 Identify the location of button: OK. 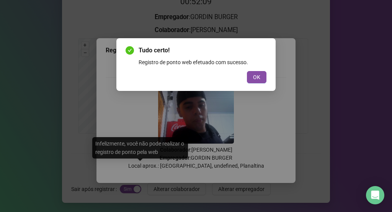
(256, 77).